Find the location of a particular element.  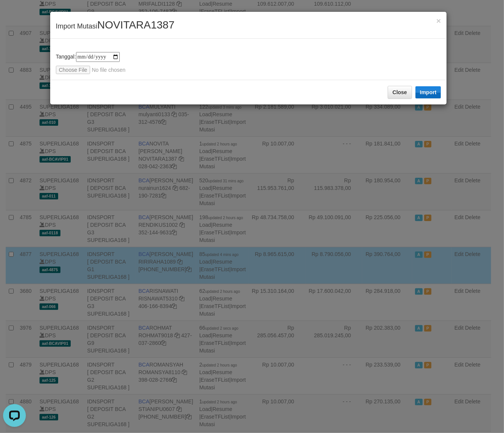

span: NOVITARA1387 is located at coordinates (136, 25).